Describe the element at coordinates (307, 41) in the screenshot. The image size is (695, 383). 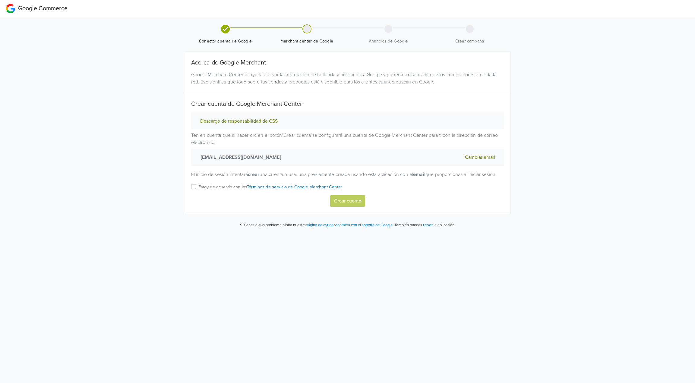
I see `span: merchant center de Google` at that location.